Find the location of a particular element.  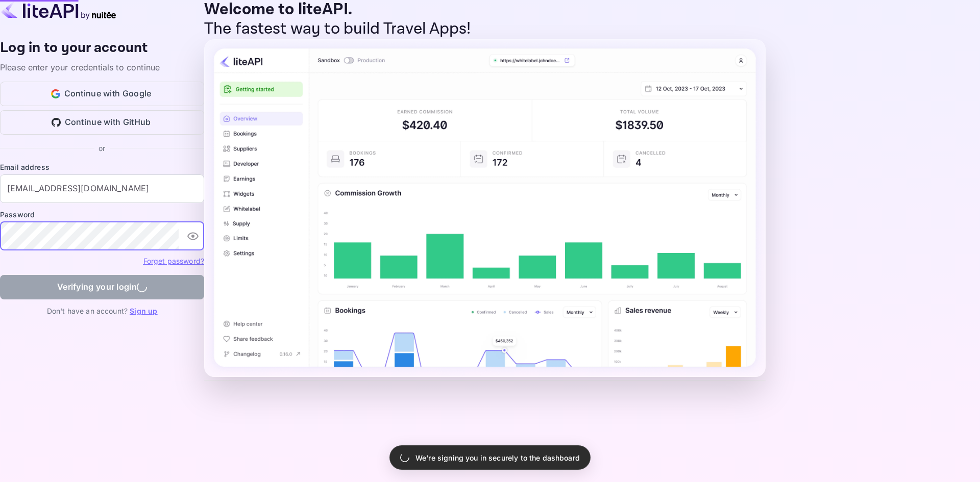

img: liteAPI Dashboard Preview is located at coordinates (485, 208).